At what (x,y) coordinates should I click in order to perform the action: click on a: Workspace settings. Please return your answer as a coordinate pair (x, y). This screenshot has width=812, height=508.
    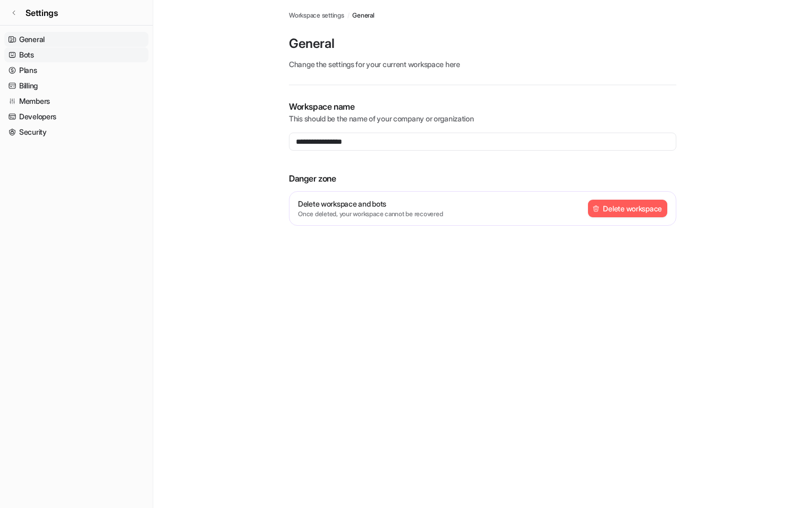
    Looking at the image, I should click on (316, 16).